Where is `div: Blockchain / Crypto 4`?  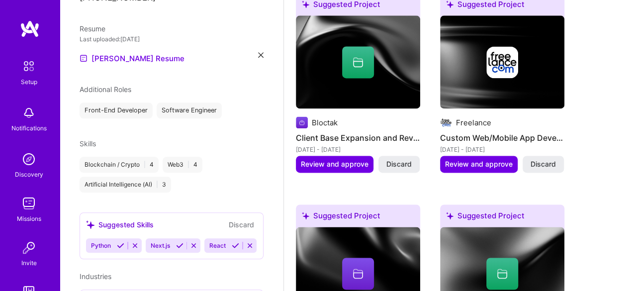 div: Blockchain / Crypto 4 is located at coordinates (119, 165).